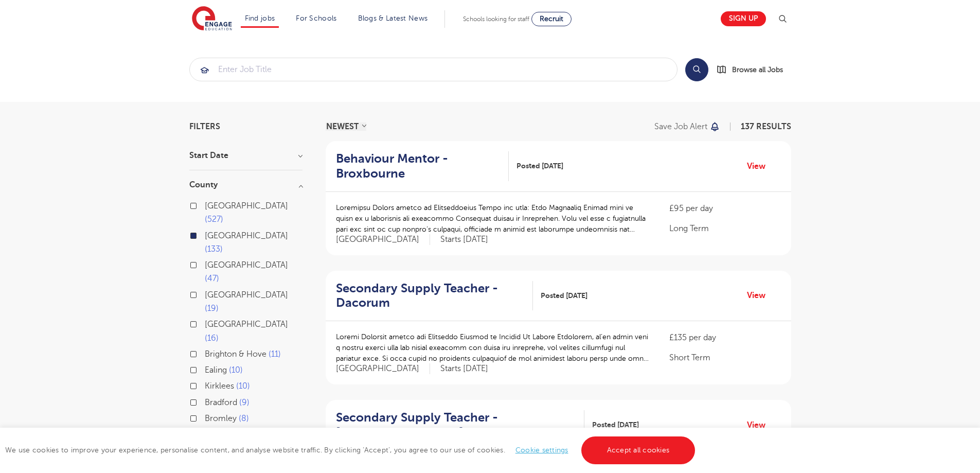 This screenshot has height=473, width=980. Describe the element at coordinates (418, 166) in the screenshot. I see `h2: Behaviour Mentor - Broxbourne` at that location.